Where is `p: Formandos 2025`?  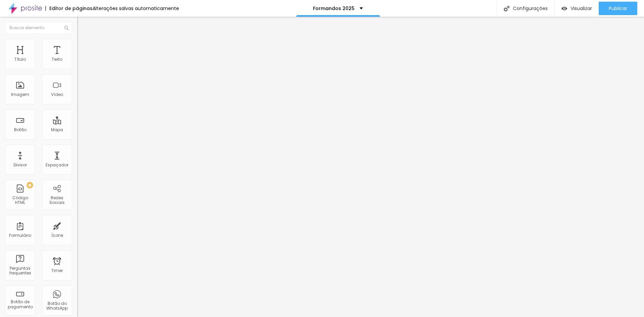
p: Formandos 2025 is located at coordinates (334, 9).